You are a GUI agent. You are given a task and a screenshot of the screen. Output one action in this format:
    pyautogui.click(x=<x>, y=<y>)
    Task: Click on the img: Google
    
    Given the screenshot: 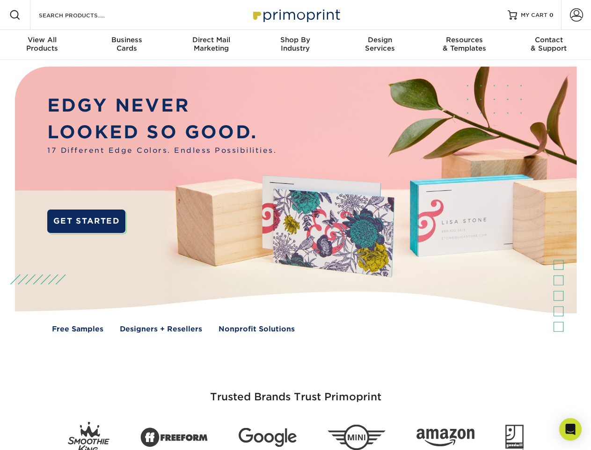 What is the action you would take?
    pyautogui.click(x=268, y=437)
    